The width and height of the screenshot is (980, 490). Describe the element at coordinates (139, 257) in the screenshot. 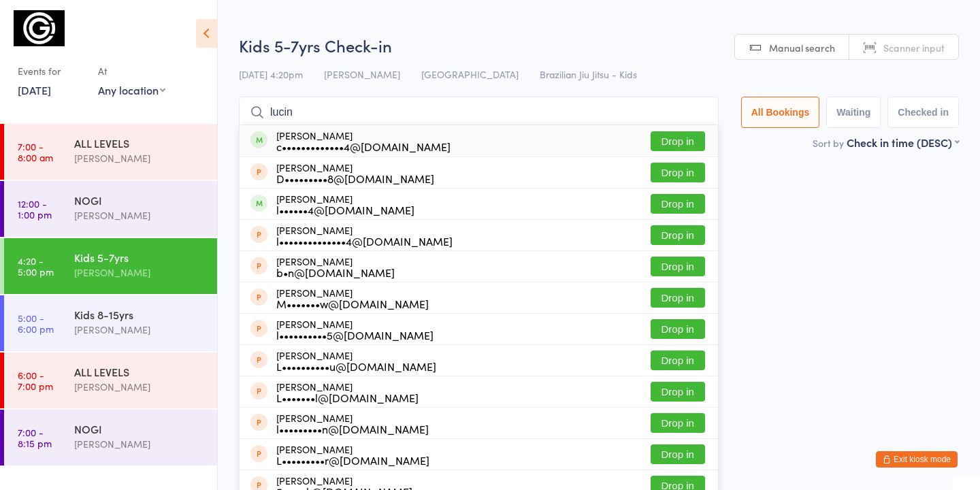

I see `div: Kids 5-7yrs` at that location.